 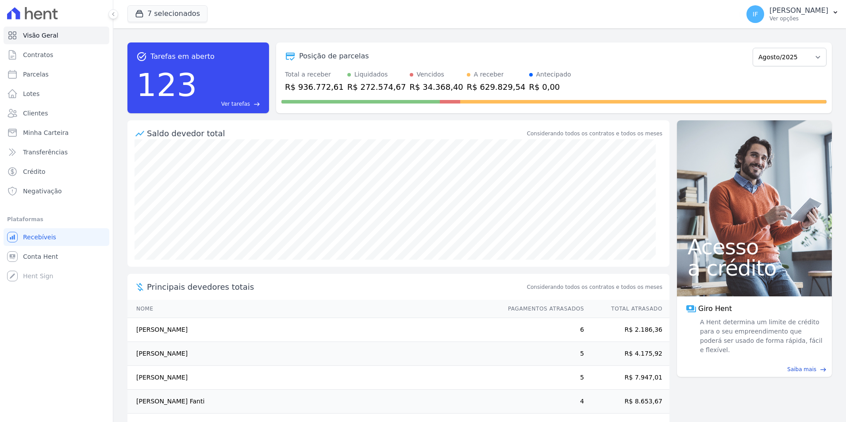 What do you see at coordinates (56, 257) in the screenshot?
I see `a: Conta Hent` at bounding box center [56, 257].